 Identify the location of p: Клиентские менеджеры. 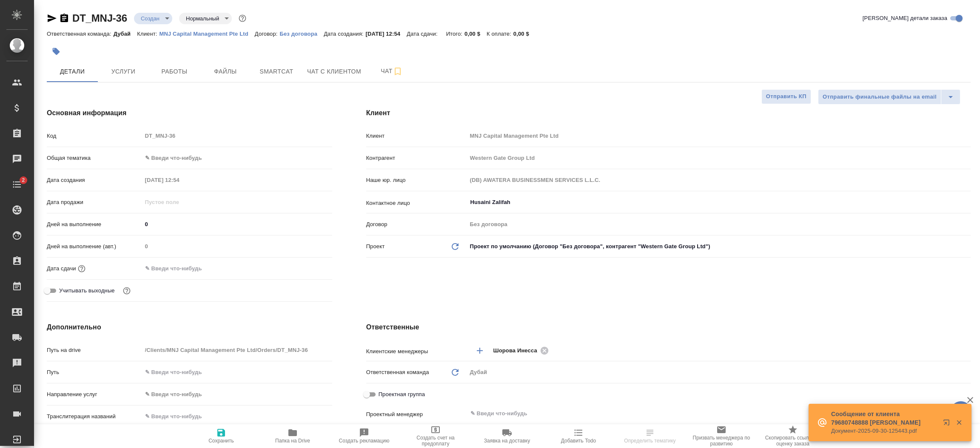
(417, 351).